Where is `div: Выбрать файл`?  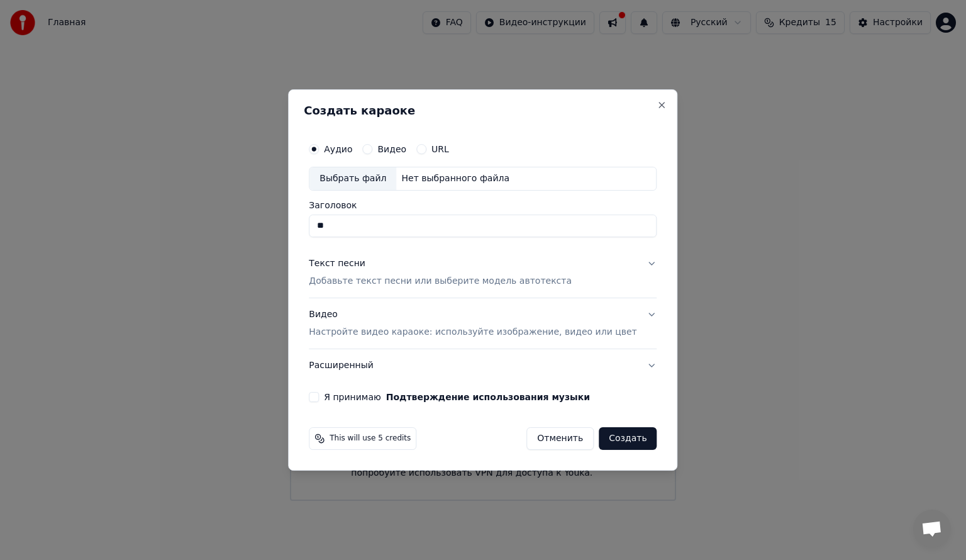 div: Выбрать файл is located at coordinates (353, 179).